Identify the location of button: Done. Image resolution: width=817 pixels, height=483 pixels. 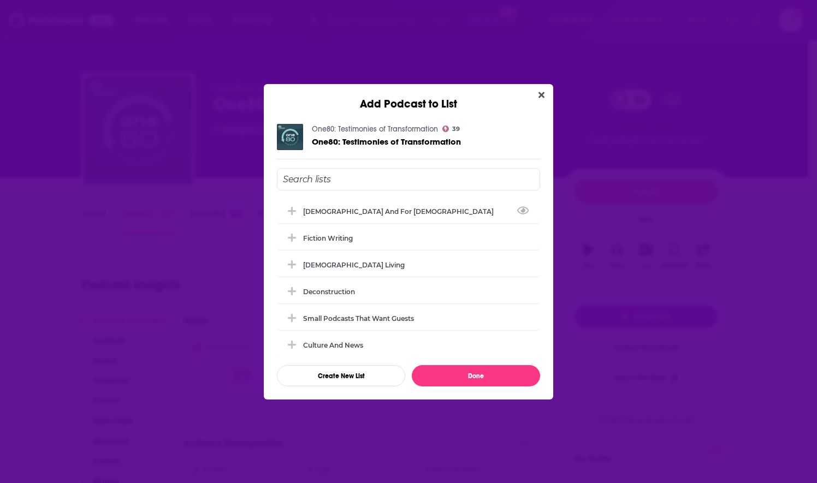
(476, 376).